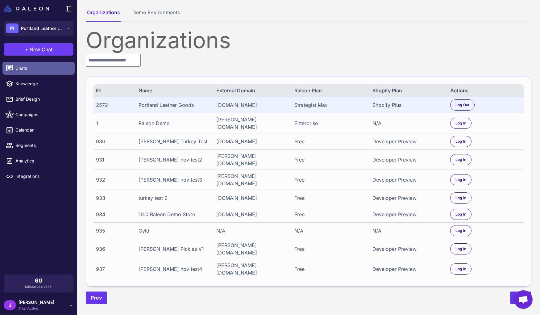 The width and height of the screenshot is (540, 315). What do you see at coordinates (252, 90) in the screenshot?
I see `div: External Domain` at bounding box center [252, 90].